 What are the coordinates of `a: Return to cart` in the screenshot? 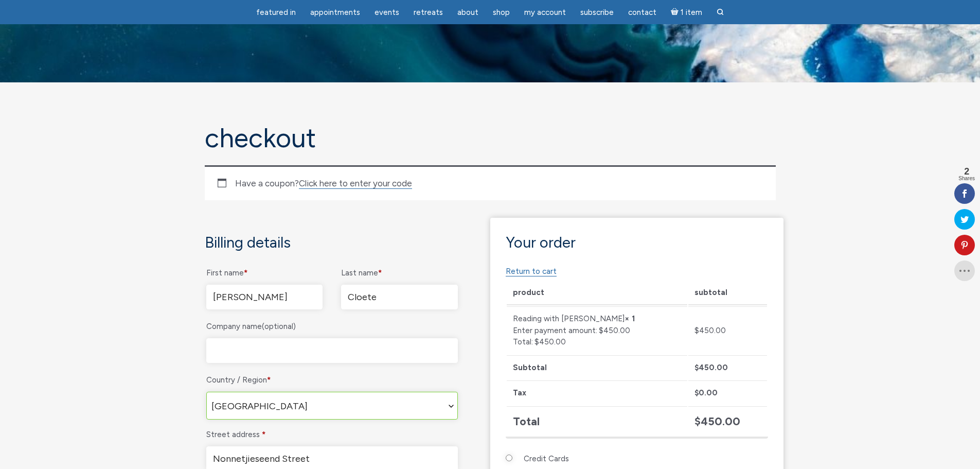 It's located at (531, 271).